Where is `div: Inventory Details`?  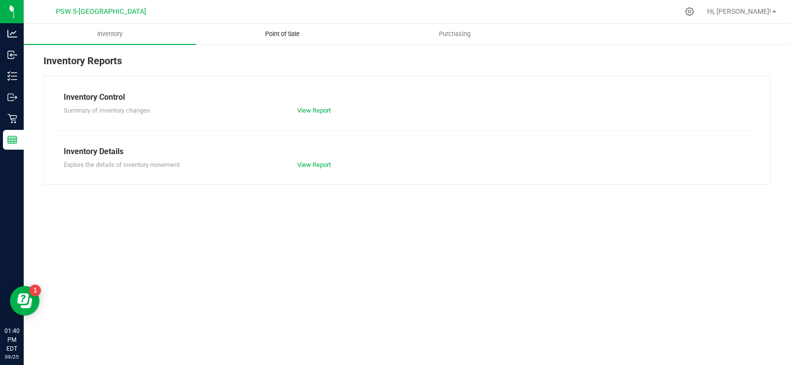 div: Inventory Details is located at coordinates (407, 152).